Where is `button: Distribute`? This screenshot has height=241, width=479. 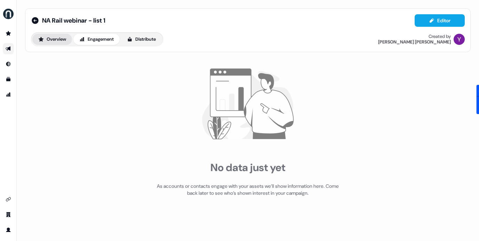
button: Distribute is located at coordinates (141, 39).